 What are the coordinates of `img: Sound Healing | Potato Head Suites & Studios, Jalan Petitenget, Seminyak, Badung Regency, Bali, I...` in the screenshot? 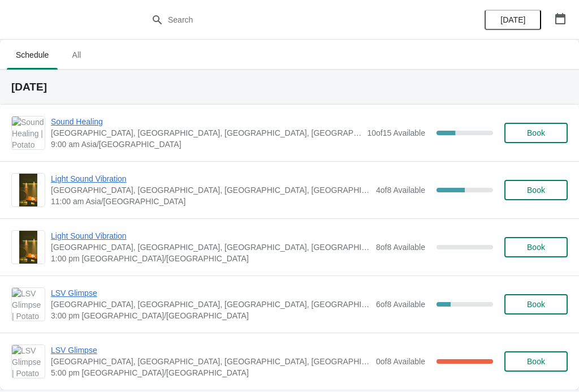 It's located at (28, 133).